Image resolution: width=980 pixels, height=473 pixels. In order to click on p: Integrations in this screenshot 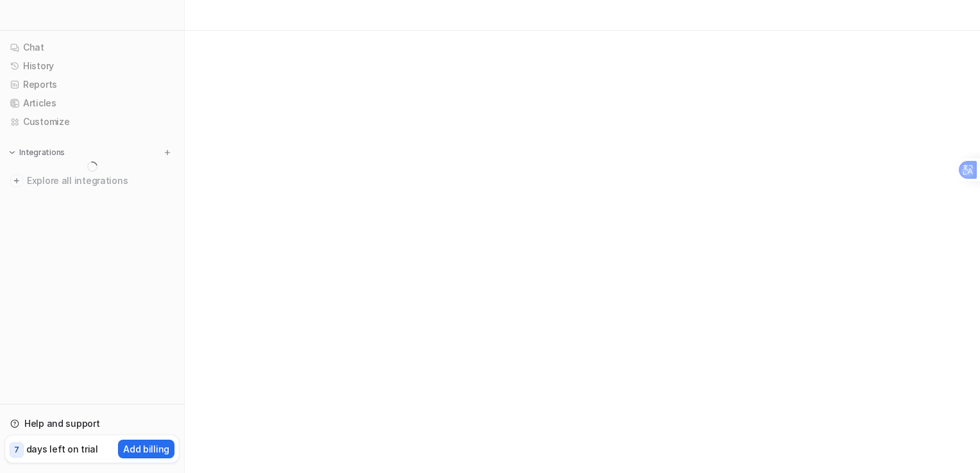, I will do `click(42, 153)`.